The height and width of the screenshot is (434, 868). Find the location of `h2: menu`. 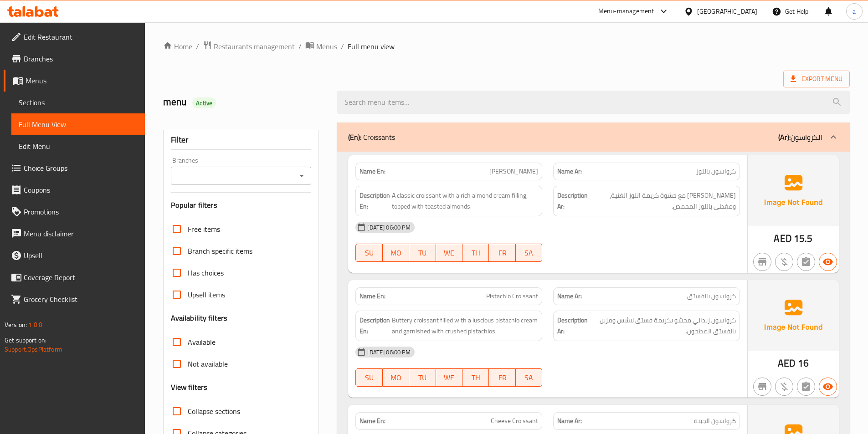

h2: menu is located at coordinates (245, 102).